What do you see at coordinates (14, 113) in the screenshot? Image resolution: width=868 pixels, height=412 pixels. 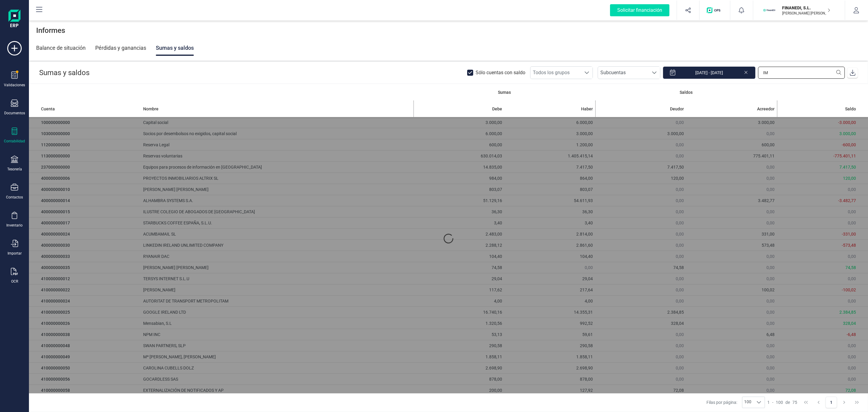 I see `div: Documentos` at bounding box center [14, 113].